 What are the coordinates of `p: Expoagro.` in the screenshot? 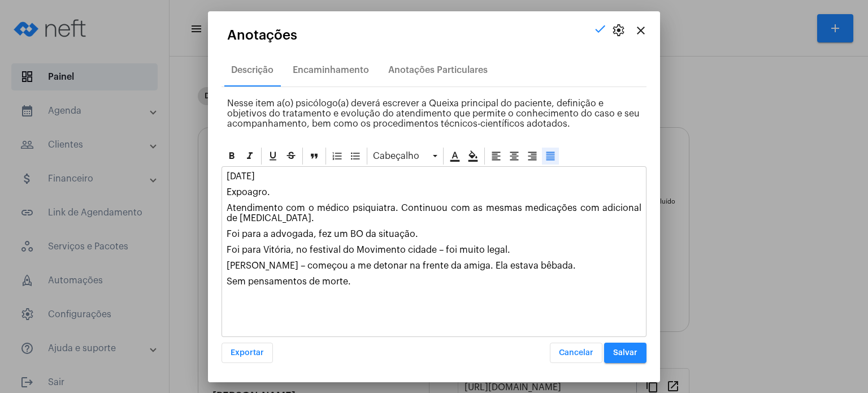 It's located at (434, 192).